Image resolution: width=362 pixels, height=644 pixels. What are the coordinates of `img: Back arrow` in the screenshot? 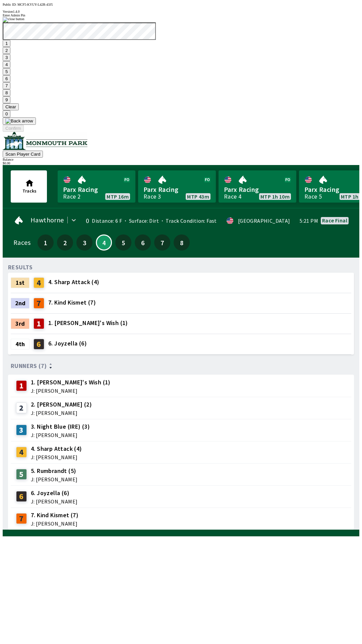 It's located at (19, 121).